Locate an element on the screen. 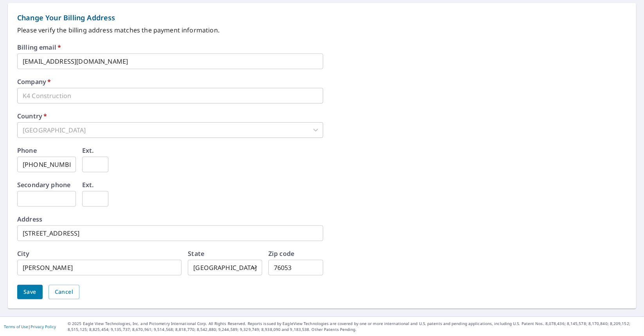  button: Save is located at coordinates (30, 292).